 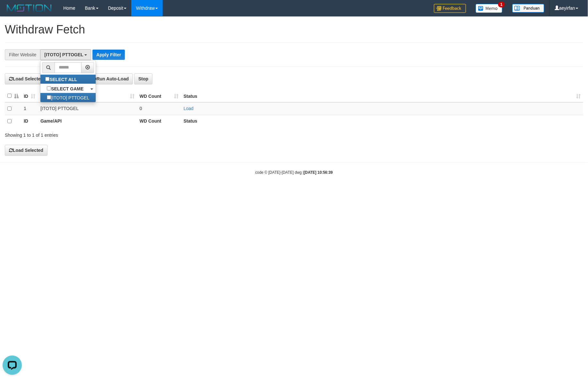 I want to click on th: ID, so click(x=29, y=121).